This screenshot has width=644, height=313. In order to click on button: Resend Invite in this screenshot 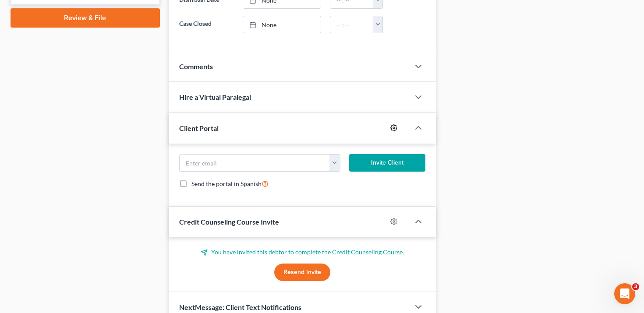, I will do `click(302, 273)`.